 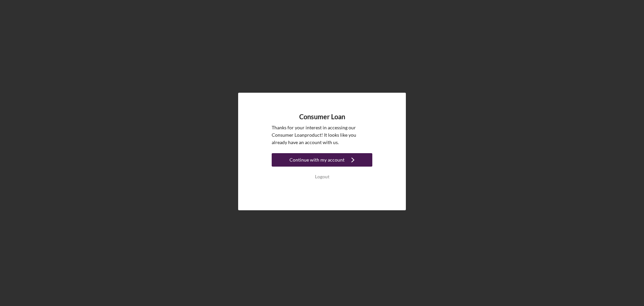 I want to click on button: Logout, so click(x=322, y=177).